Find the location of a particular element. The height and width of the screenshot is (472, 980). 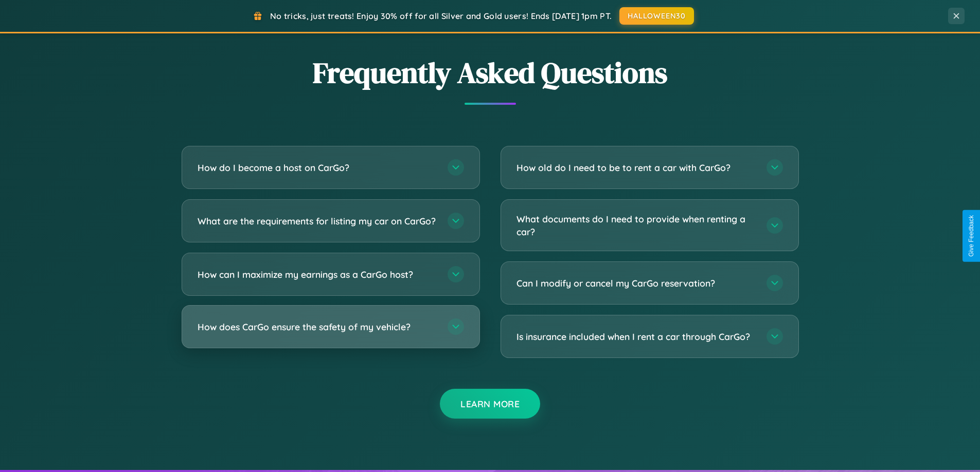

h3: What documents do I need to provide when renting a car? is located at coordinates (637, 225).